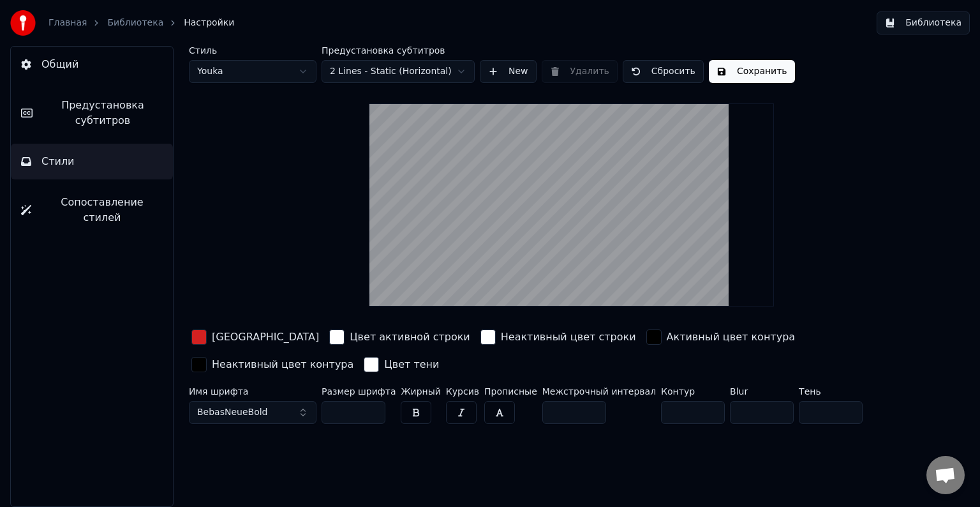  What do you see at coordinates (511, 391) in the screenshot?
I see `label: Прописные` at bounding box center [511, 391].